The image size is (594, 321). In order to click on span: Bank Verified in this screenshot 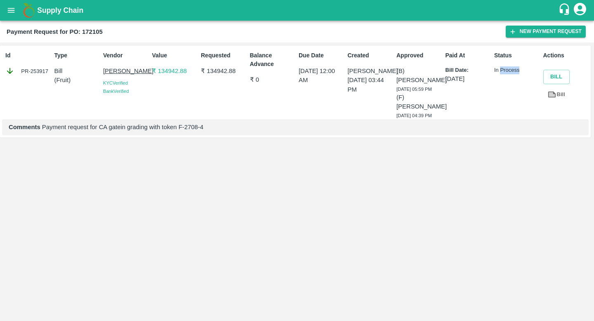, I will do `click(116, 91)`.